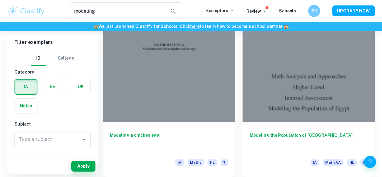  What do you see at coordinates (169, 99) in the screenshot?
I see `a: Modeling a chicken eggIAMathsHL7` at bounding box center [169, 99].